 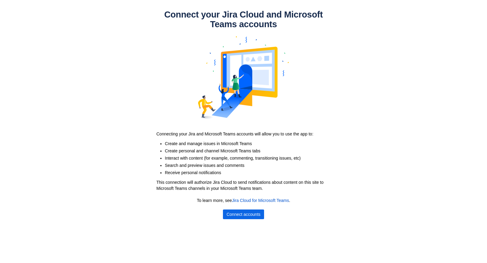 I want to click on li: Receive personal notifications, so click(x=250, y=173).